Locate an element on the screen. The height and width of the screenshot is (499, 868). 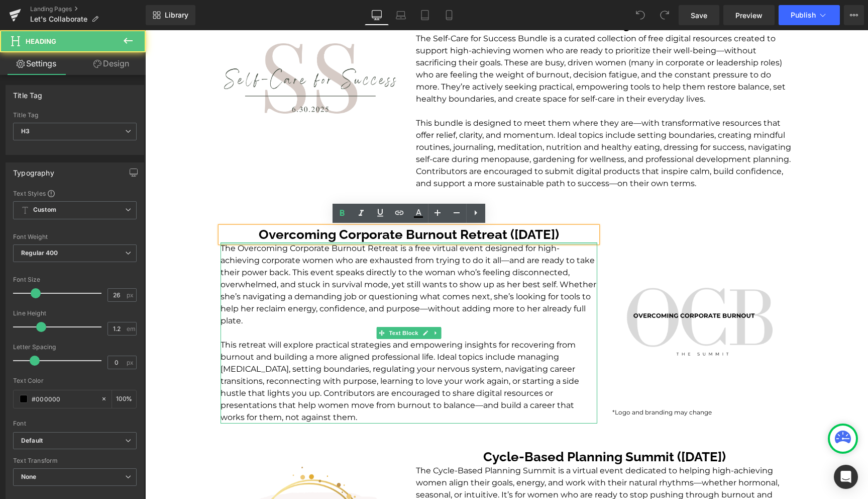
div: Font Size is located at coordinates (75, 279).